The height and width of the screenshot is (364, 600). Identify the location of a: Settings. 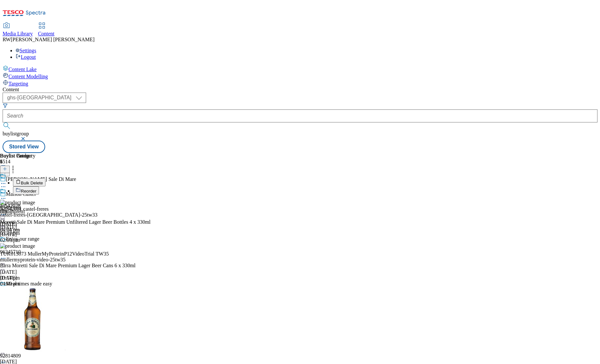
(26, 50).